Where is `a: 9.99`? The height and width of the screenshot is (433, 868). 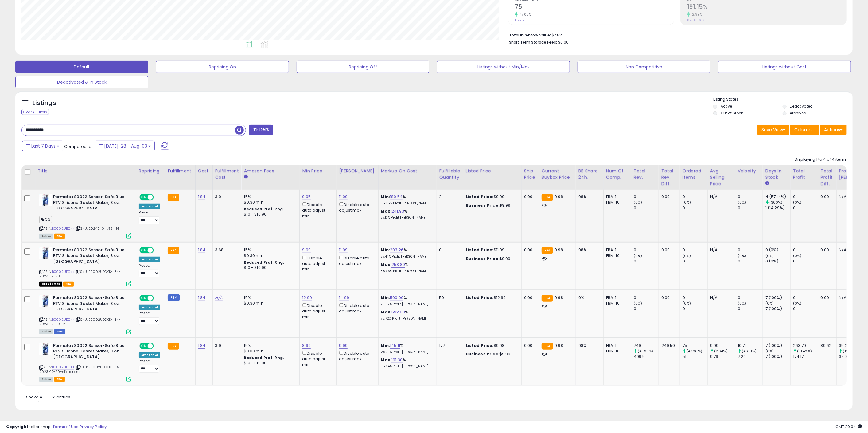 a: 9.99 is located at coordinates (307, 250).